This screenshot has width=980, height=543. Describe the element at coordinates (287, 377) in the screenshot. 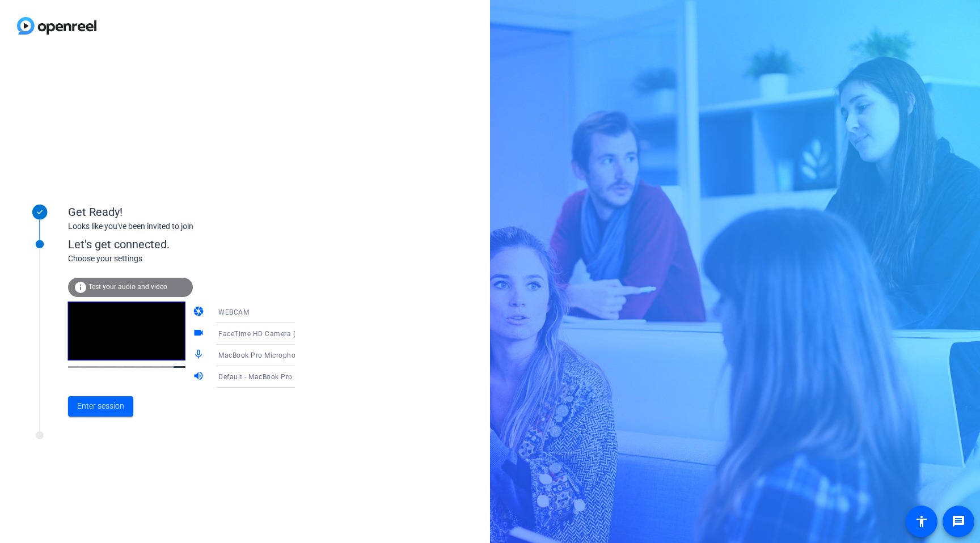

I see `span: Default - MacBook Pro Speakers (Built-in)` at that location.